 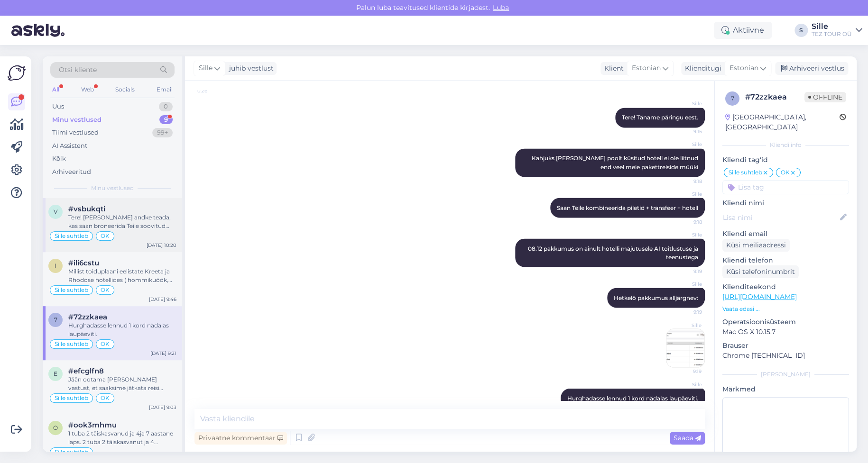 What do you see at coordinates (656, 297) in the screenshot?
I see `span: Hetkelö pakkumus alljärgnev:` at bounding box center [656, 297].